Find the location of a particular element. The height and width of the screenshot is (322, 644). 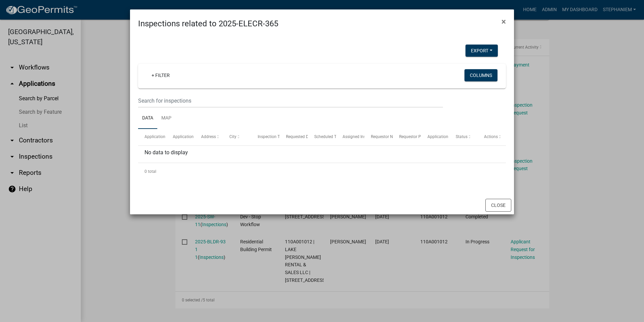

button: Columns is located at coordinates (481, 75).